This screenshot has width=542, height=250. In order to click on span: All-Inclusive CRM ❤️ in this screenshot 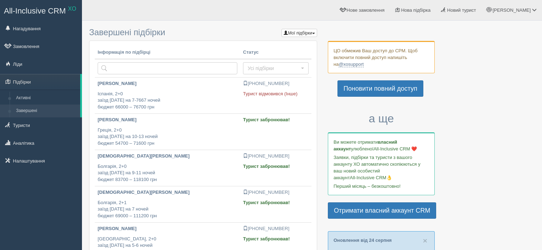, I will do `click(395, 149)`.